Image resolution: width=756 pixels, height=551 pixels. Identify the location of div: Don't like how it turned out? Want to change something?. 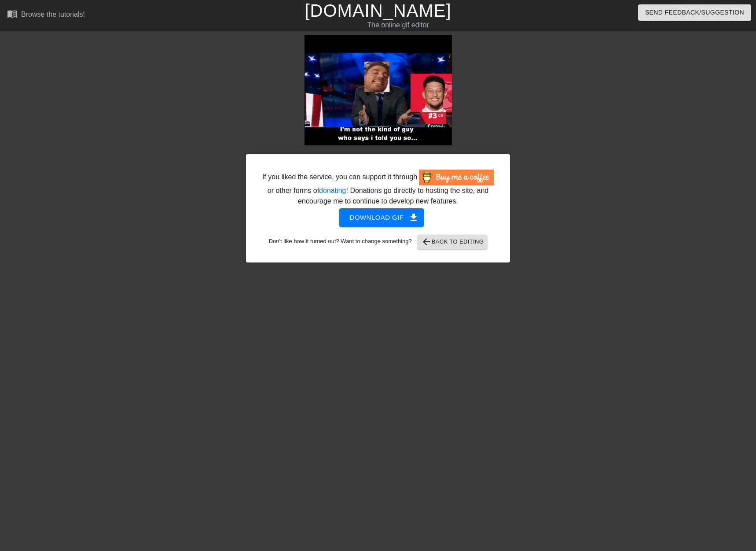
(378, 242).